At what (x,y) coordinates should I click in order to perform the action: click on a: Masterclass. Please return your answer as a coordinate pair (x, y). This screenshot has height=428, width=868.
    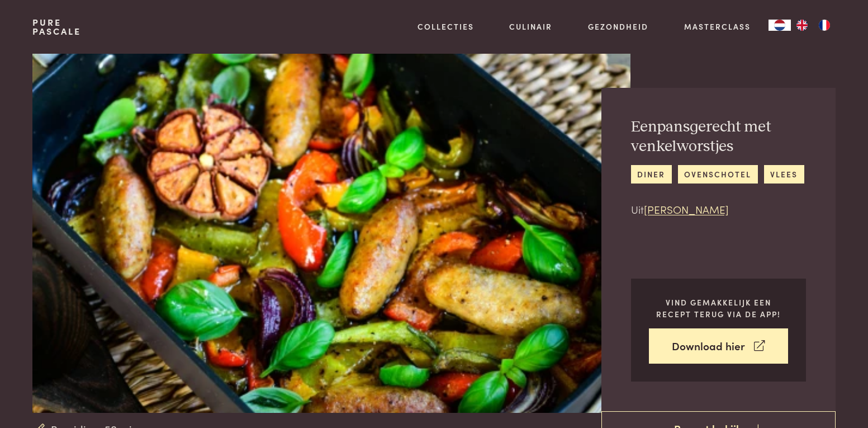
    Looking at the image, I should click on (717, 26).